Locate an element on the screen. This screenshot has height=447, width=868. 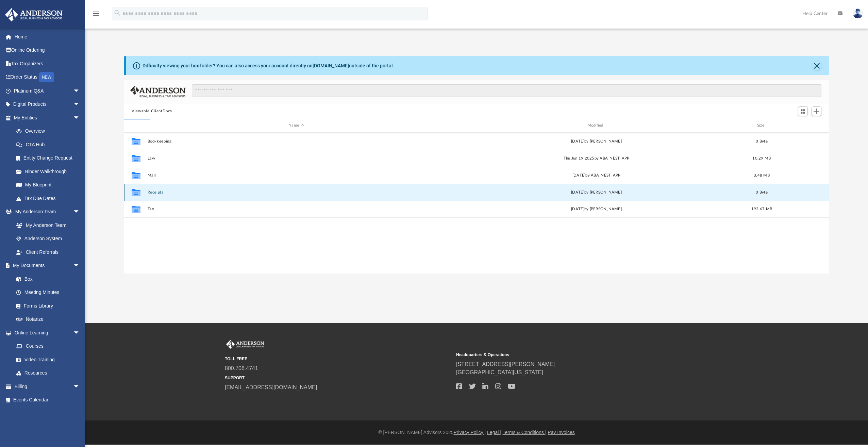
a: Online Learningarrow_drop_down is located at coordinates (45, 333).